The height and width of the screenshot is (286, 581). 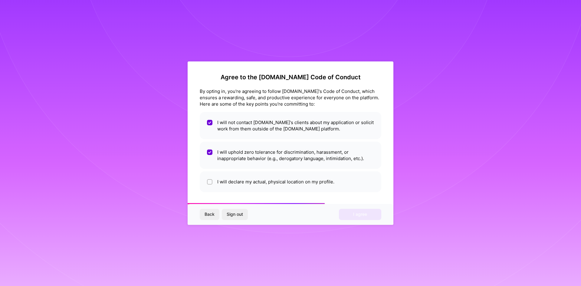 What do you see at coordinates (209, 214) in the screenshot?
I see `span: Back` at bounding box center [209, 214].